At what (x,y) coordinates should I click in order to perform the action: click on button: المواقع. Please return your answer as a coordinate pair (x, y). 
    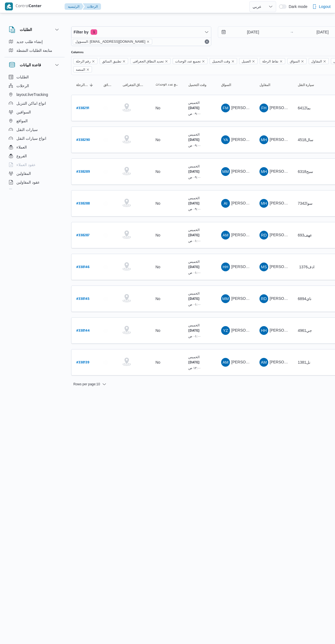
    Looking at the image, I should click on (34, 121).